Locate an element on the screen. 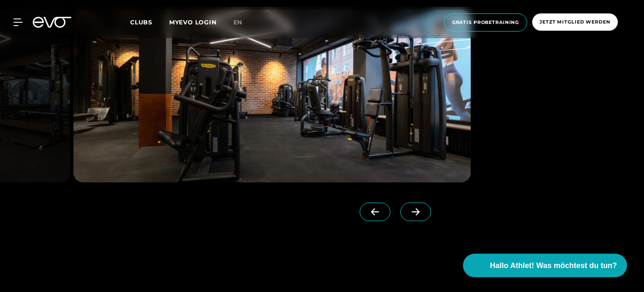 Image resolution: width=644 pixels, height=292 pixels. span: en is located at coordinates (238, 22).